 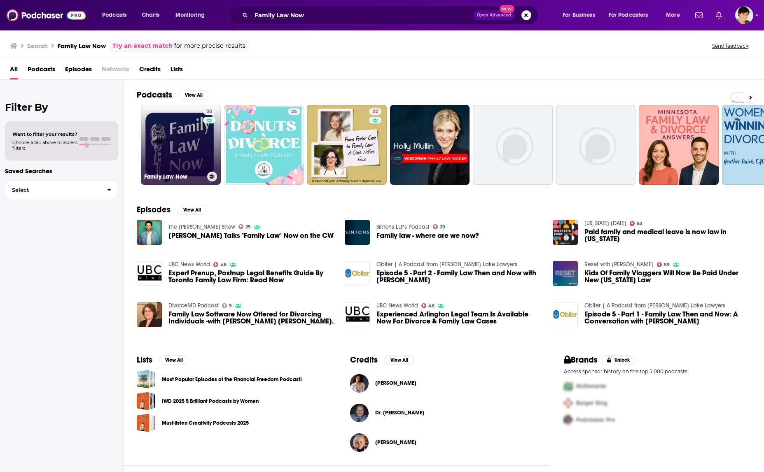 I want to click on span: Expert Prenup, Postnup Legal Benefits Guide By Toronto Family Law Firm: Read Now, so click(x=252, y=277).